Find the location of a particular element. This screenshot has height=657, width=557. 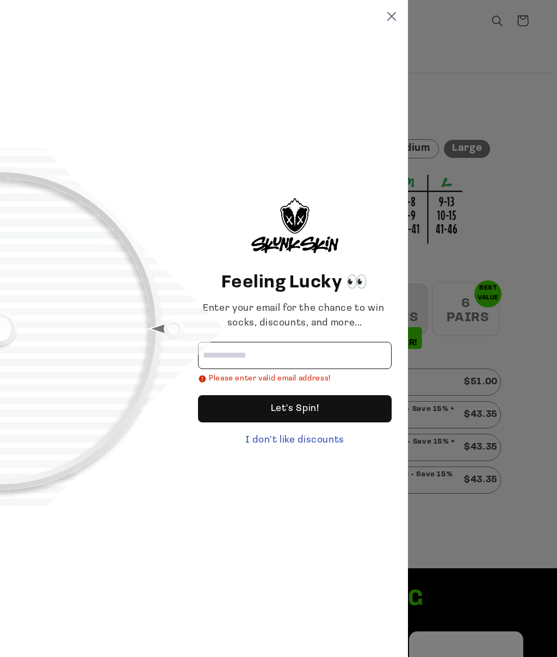

div: Enter your email for the chance to win socks, discounts, and more... is located at coordinates (295, 316).